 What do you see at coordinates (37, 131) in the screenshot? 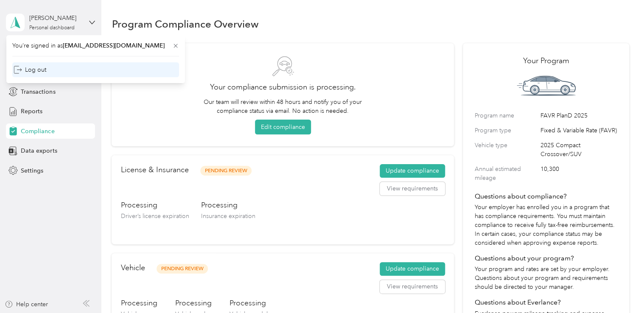
I see `span: Compliance` at bounding box center [37, 131].